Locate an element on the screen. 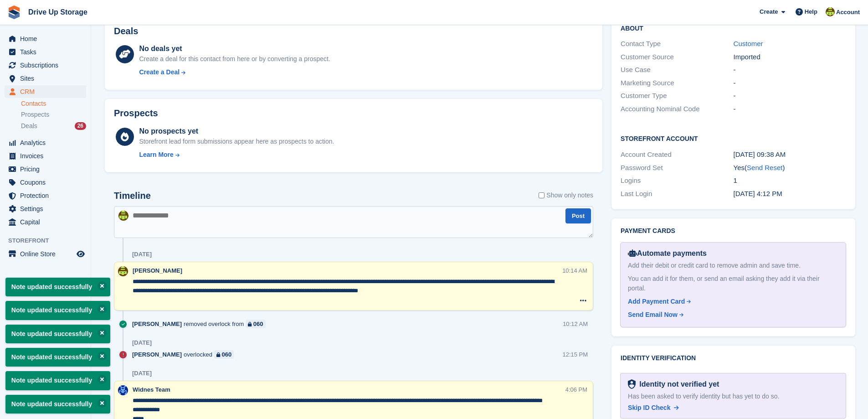 This screenshot has height=419, width=868. img: Widnes Team is located at coordinates (123, 390).